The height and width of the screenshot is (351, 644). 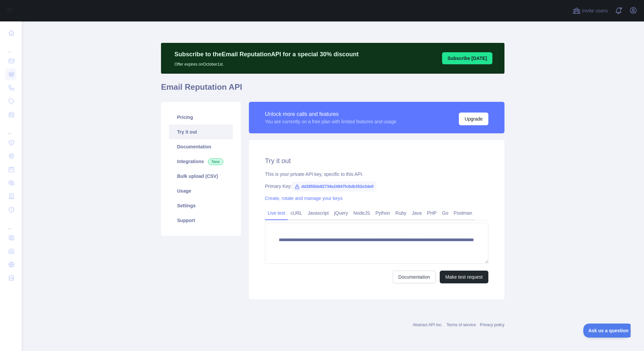 I want to click on span: Invite users, so click(x=595, y=11).